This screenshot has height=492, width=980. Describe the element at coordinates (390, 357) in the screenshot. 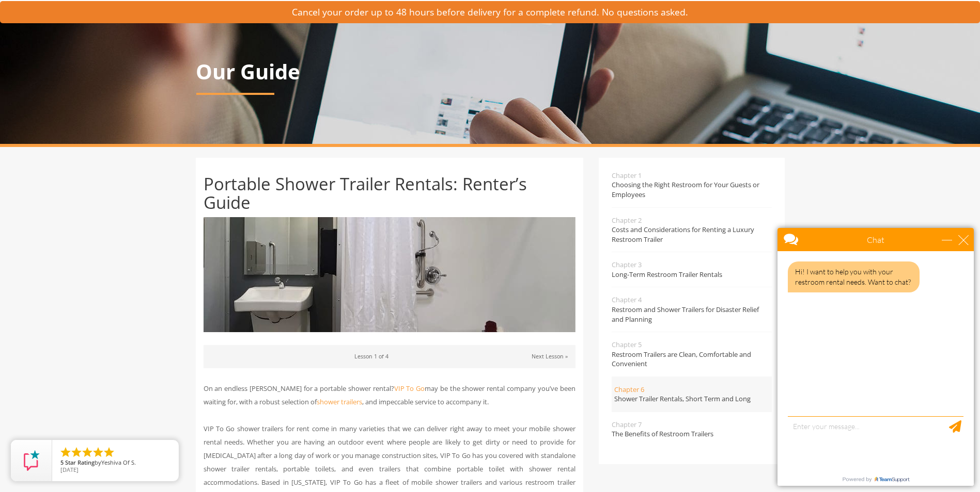

I see `p: Lesson 1 of 4` at that location.